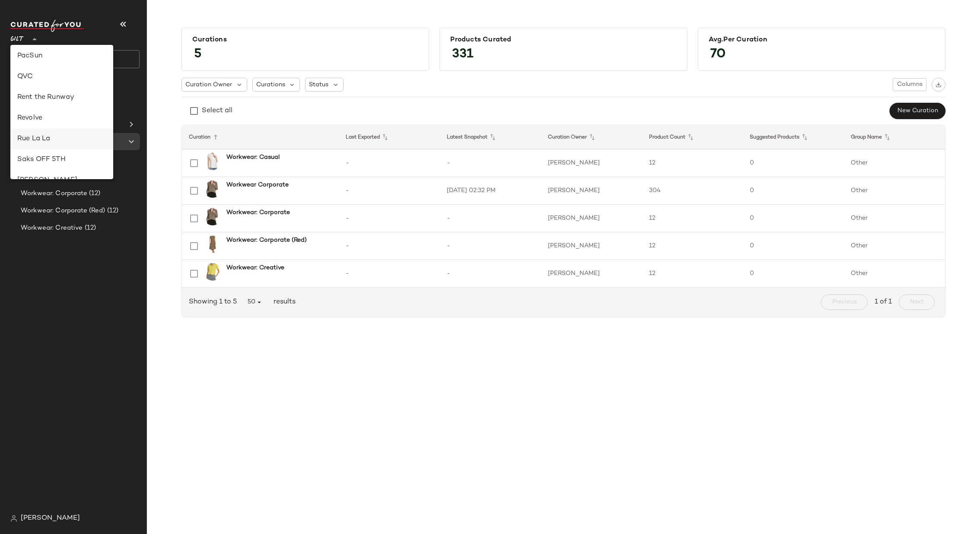 The width and height of the screenshot is (980, 534). I want to click on span: New Curation, so click(917, 111).